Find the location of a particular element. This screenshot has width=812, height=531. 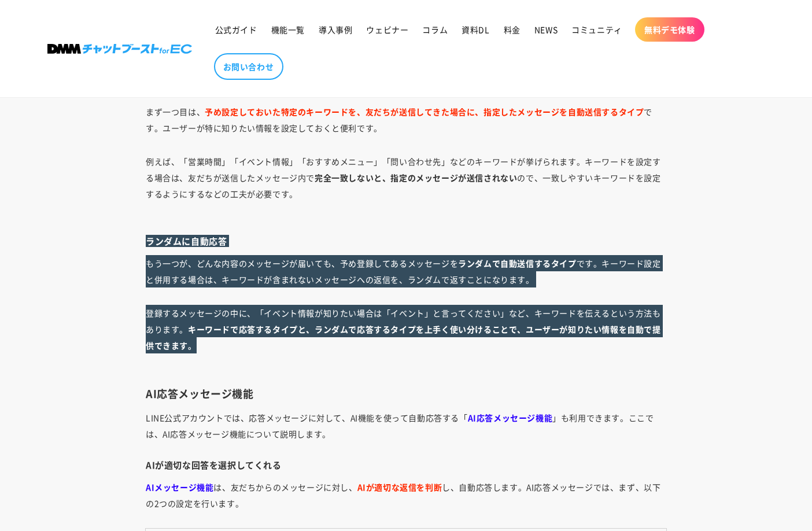

span: NEWS is located at coordinates (546, 30).